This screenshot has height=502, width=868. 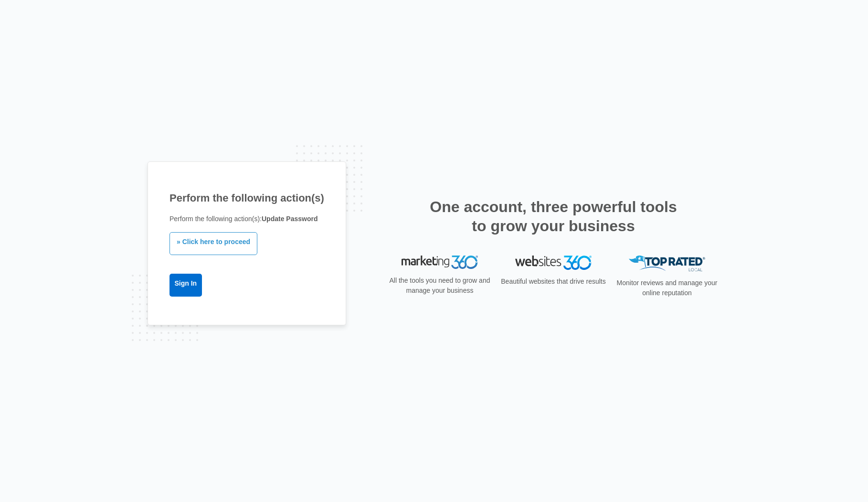 I want to click on h1: Perform the following action(s), so click(x=247, y=197).